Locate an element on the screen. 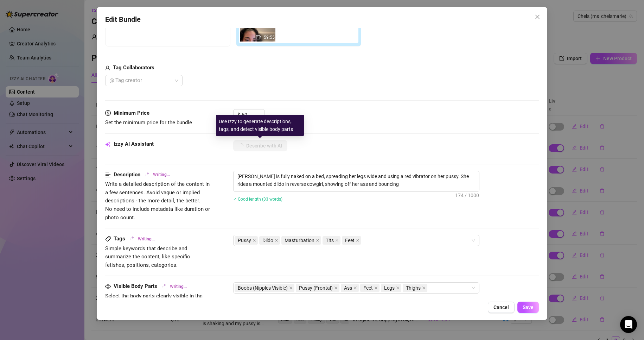 Image resolution: width=644 pixels, height=340 pixels. span: Write a detailed description of the content in a few sentences. Avoid vague or implied descriptio... is located at coordinates (157, 201).